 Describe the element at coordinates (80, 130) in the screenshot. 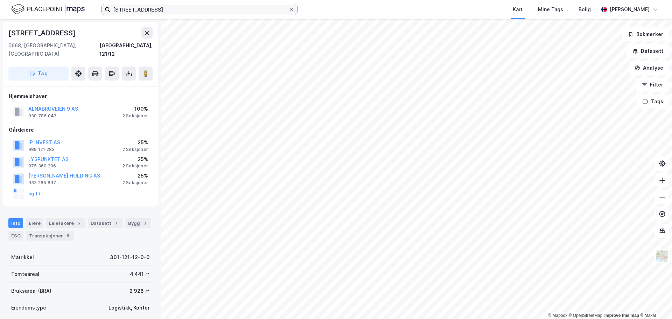

I see `div: Gårdeiere` at that location.